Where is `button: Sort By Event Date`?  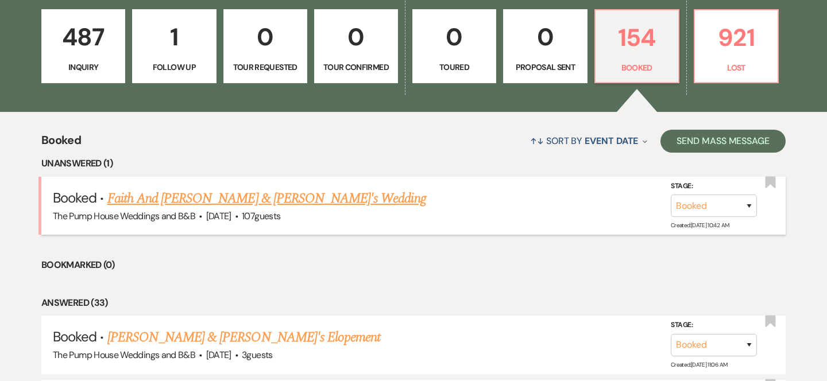 button: Sort By Event Date is located at coordinates (589, 141).